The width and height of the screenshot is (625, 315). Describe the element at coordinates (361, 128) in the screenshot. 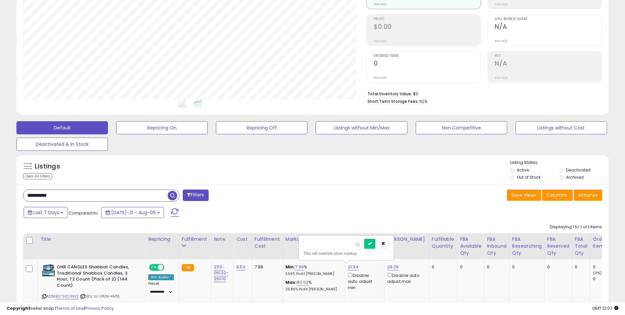

I see `button: Listings without Min/Max` at that location.